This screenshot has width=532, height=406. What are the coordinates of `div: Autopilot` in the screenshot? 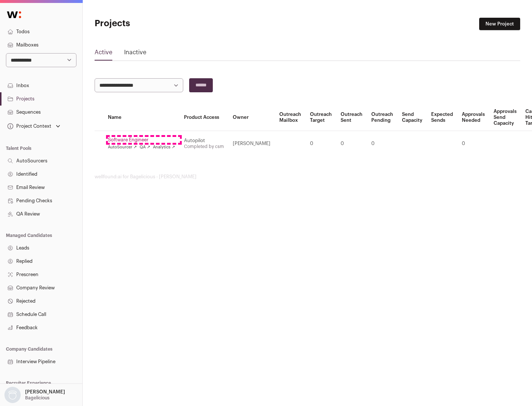 It's located at (204, 141).